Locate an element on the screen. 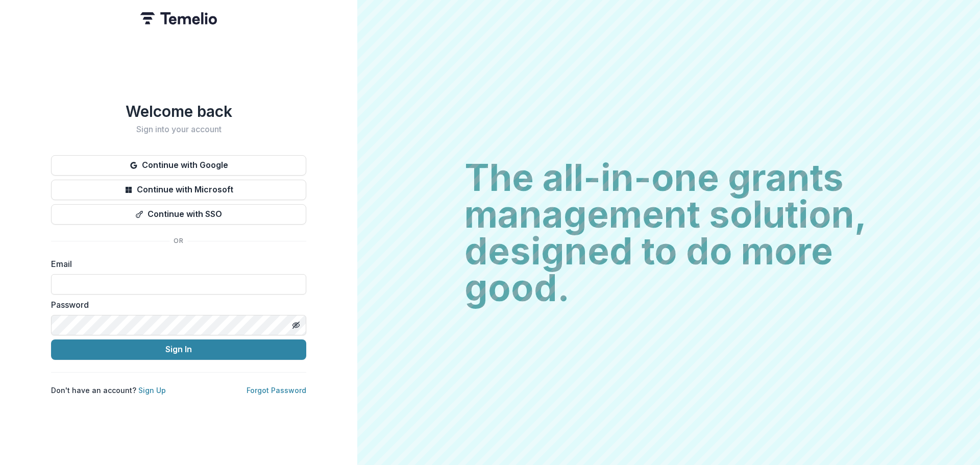 The height and width of the screenshot is (465, 980). button: Continue with Google is located at coordinates (179, 166).